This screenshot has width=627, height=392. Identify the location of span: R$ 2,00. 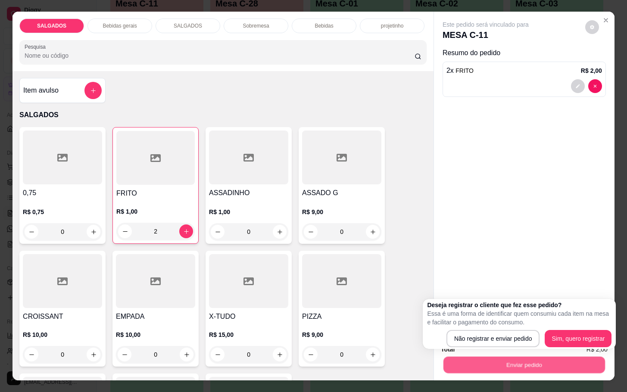
(597, 349).